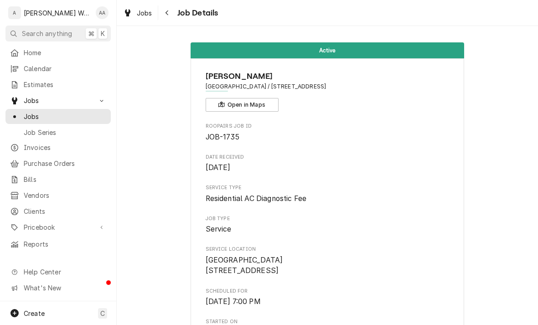  Describe the element at coordinates (327, 91) in the screenshot. I see `div: Client Information` at that location.